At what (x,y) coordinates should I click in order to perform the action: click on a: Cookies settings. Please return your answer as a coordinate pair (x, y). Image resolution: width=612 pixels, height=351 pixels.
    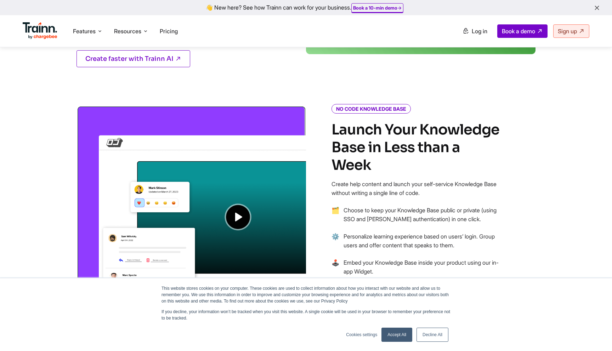
    Looking at the image, I should click on (361, 335).